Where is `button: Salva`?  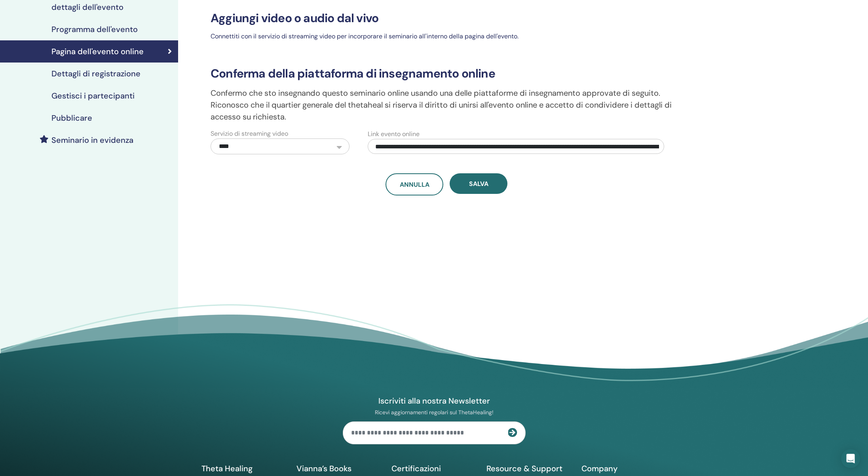 button: Salva is located at coordinates (479, 184).